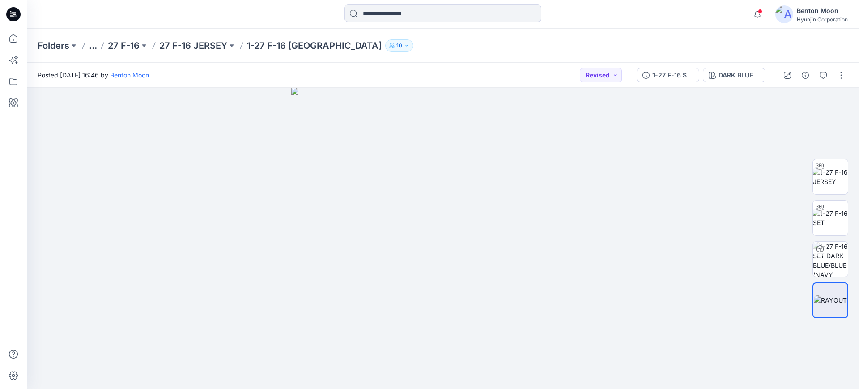  Describe the element at coordinates (668, 75) in the screenshot. I see `button: 1-27 F-16 SET` at that location.